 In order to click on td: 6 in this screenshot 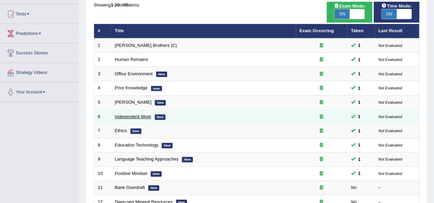, I will do `click(103, 117)`.